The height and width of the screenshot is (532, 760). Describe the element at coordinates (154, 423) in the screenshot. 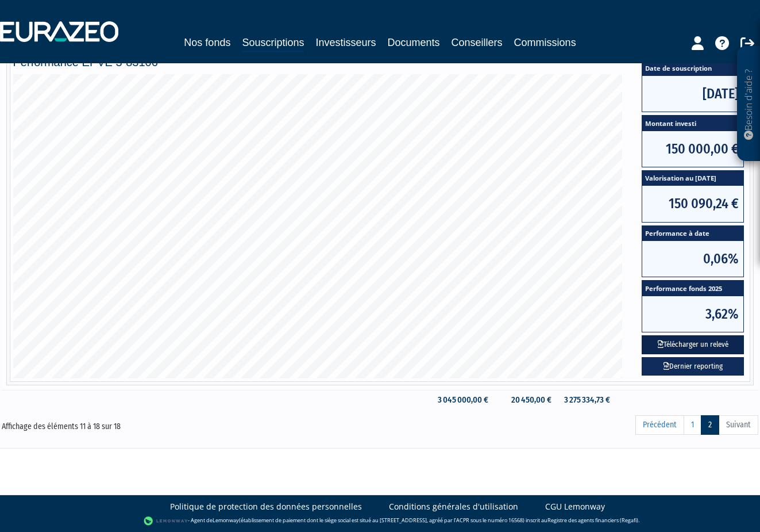

I see `div: Affichage des éléments 11 à 18 sur 18` at that location.